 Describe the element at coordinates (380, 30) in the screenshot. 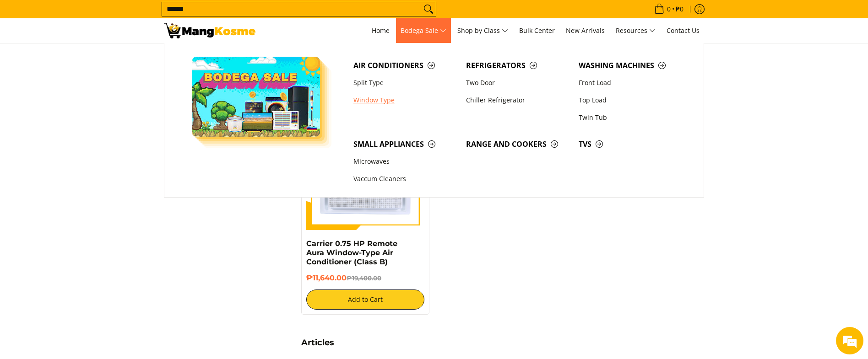

I see `span: Home` at that location.